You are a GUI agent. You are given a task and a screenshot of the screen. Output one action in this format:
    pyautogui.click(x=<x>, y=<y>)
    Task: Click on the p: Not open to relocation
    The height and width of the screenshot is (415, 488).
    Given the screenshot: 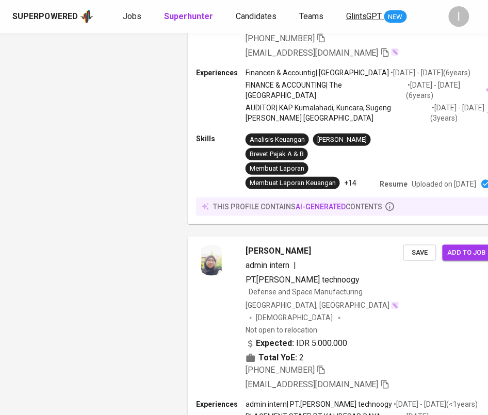 What is the action you would take?
    pyautogui.click(x=281, y=330)
    